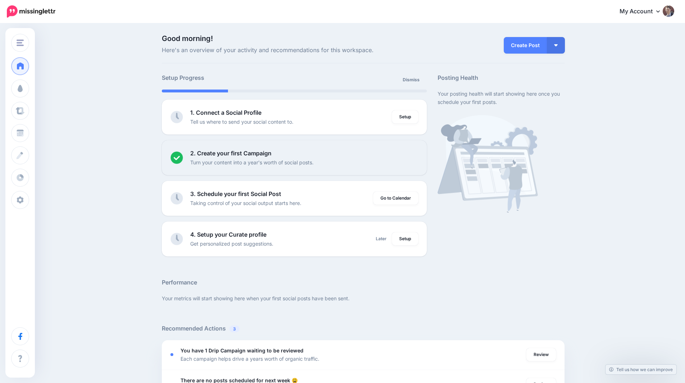 The image size is (685, 383). I want to click on p: Taking control of your social output starts here., so click(245, 203).